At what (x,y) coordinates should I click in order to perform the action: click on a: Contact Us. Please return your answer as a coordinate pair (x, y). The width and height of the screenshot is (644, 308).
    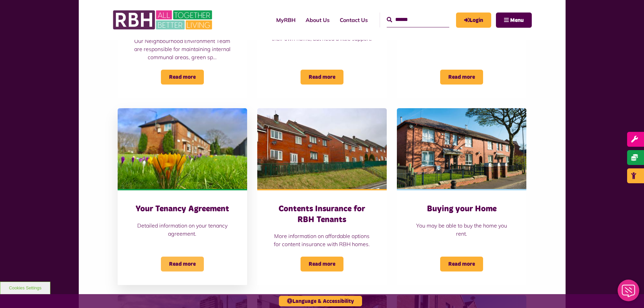
    Looking at the image, I should click on (354, 20).